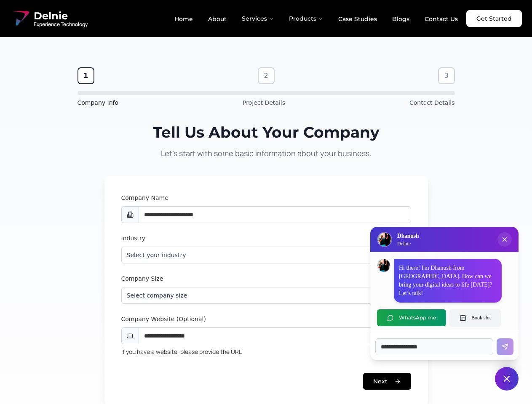  What do you see at coordinates (267, 352) in the screenshot?
I see `p: If you have a website, please provide the URL` at bounding box center [267, 352].